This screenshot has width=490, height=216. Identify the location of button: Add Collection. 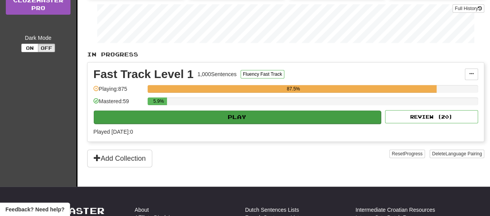
(120, 159).